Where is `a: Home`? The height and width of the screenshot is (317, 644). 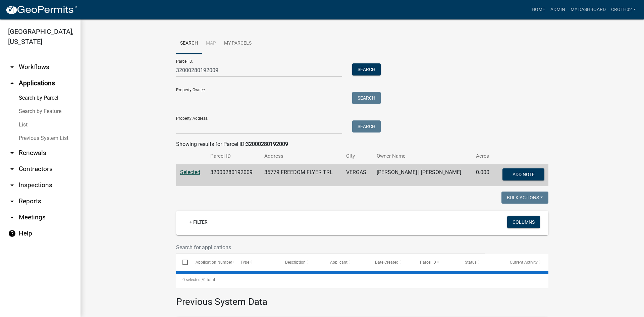 a: Home is located at coordinates (538, 9).